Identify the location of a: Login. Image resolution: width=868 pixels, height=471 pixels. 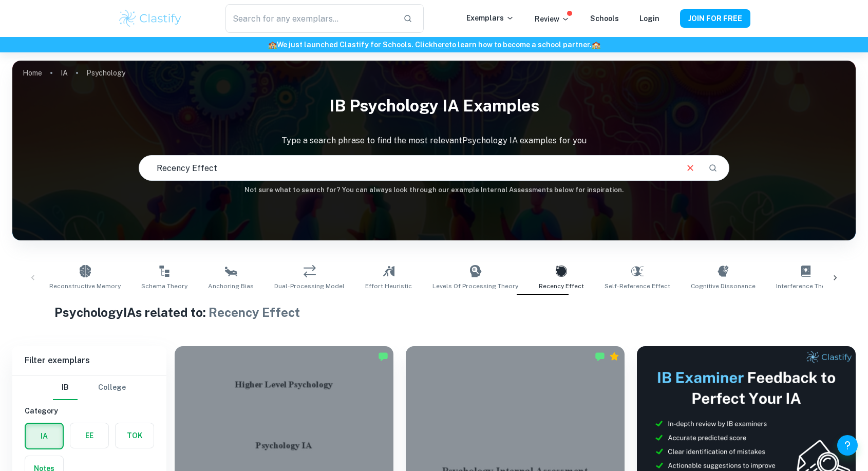
(649, 19).